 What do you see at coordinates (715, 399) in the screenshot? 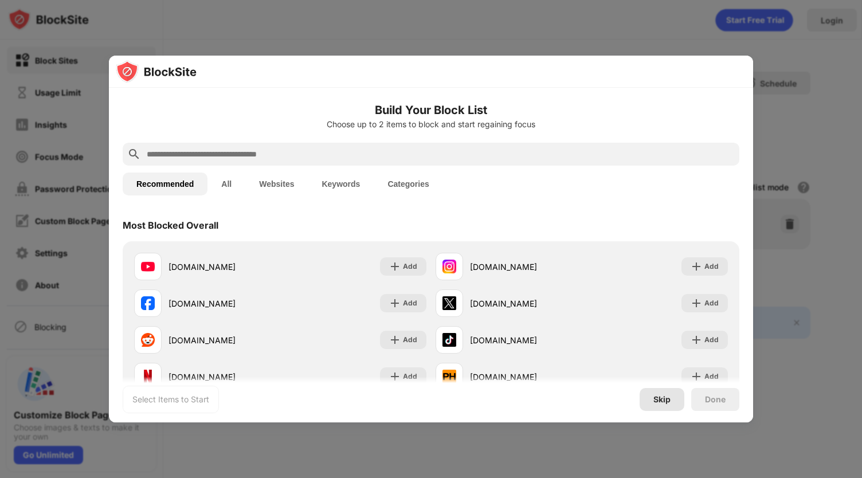
I see `div: Done` at bounding box center [715, 399].